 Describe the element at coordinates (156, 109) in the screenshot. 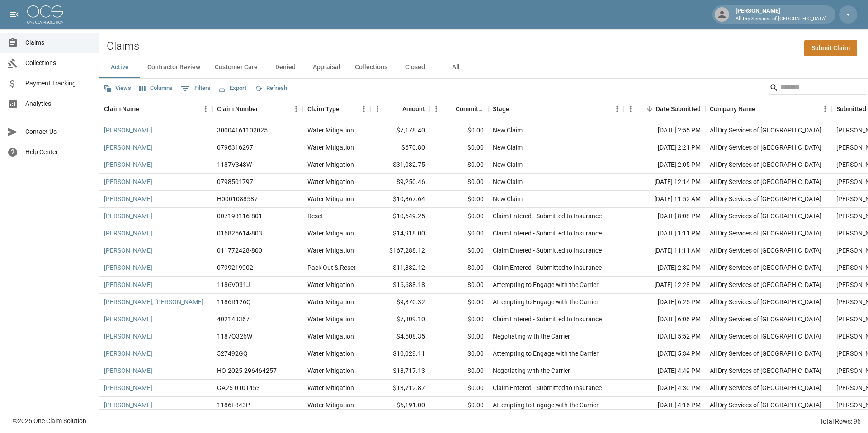

I see `div: Claim Name` at that location.